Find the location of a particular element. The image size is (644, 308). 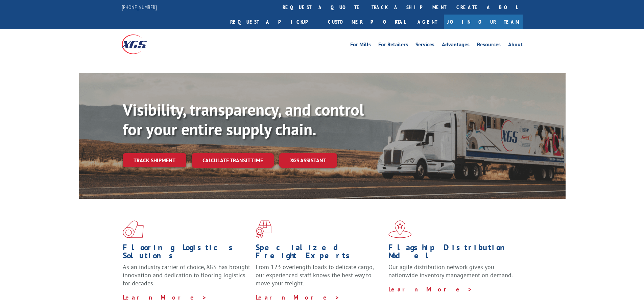

span: Our agile distribution network gives you nationwide inventory management on demand. is located at coordinates (451, 271).